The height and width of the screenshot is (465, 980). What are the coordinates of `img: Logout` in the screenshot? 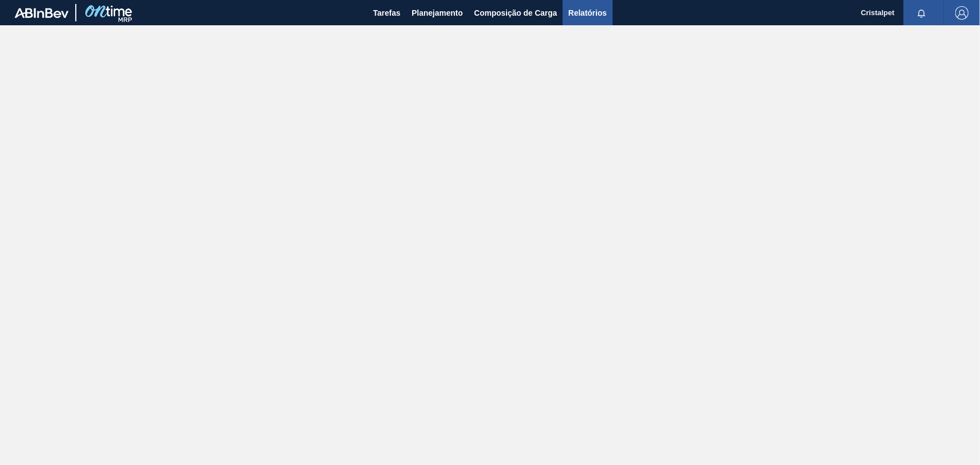 It's located at (963, 13).